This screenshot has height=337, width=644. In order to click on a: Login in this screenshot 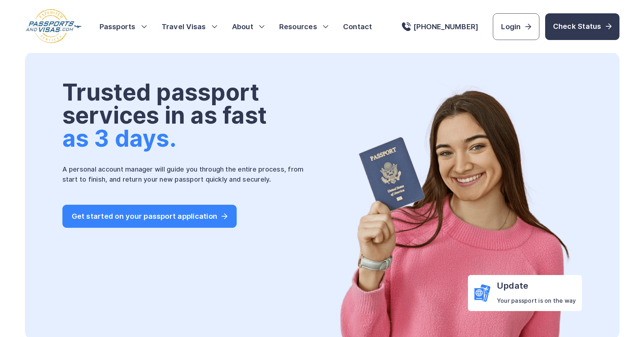, I will do `click(516, 27)`.